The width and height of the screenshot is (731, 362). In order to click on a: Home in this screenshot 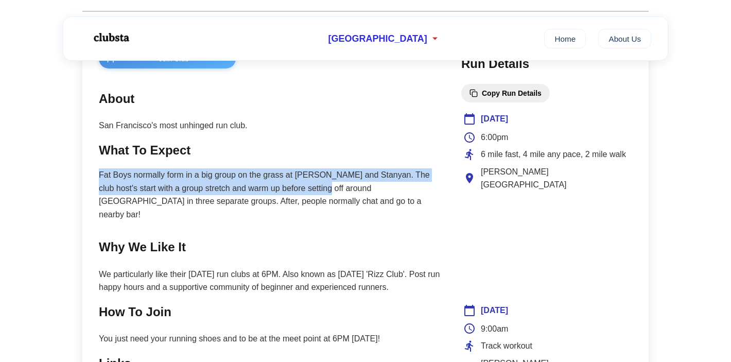, I will do `click(565, 39)`.